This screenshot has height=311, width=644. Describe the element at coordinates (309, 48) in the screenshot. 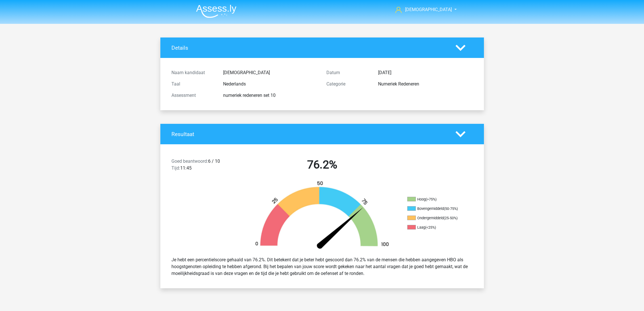

I see `h4: Details` at that location.